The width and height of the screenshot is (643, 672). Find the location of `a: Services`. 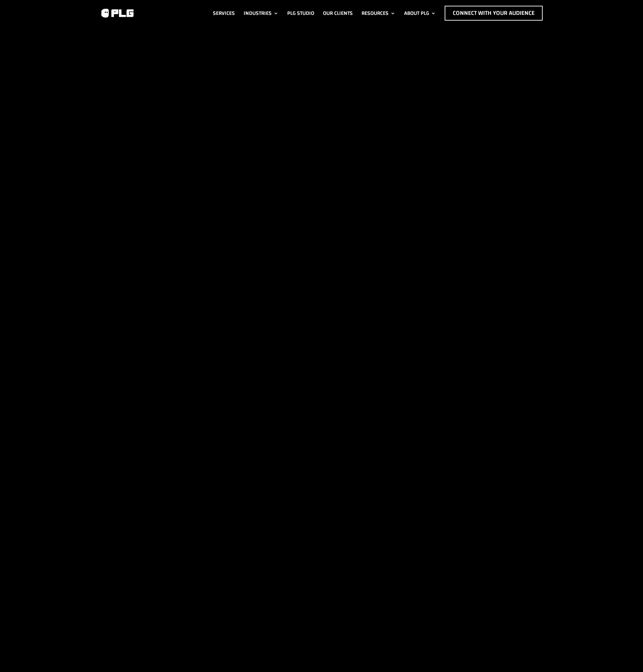

a: Services is located at coordinates (224, 13).